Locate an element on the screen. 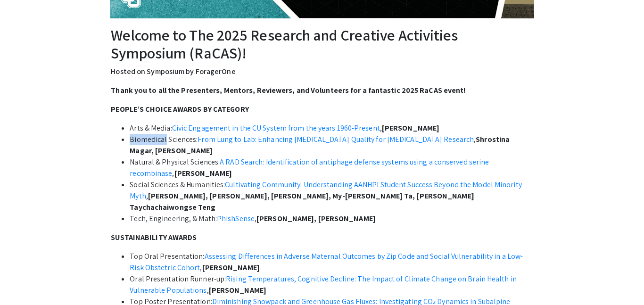 Image resolution: width=644 pixels, height=305 pixels. li: Tech, Engineering, & Math: , is located at coordinates (331, 219).